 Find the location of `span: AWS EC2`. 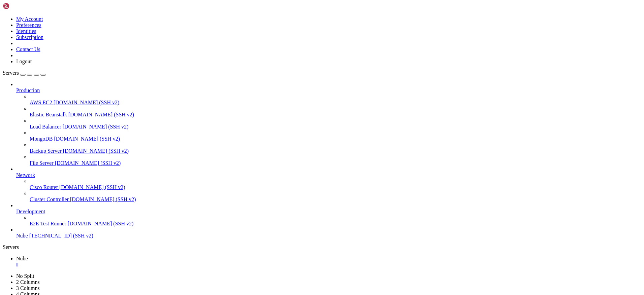

span: AWS EC2 is located at coordinates (41, 102).